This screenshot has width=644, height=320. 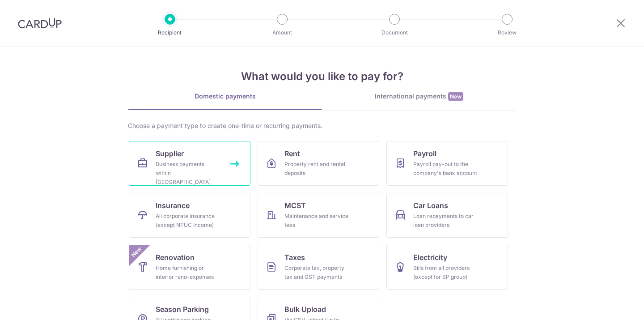 I want to click on div: Domestic payments, so click(x=225, y=96).